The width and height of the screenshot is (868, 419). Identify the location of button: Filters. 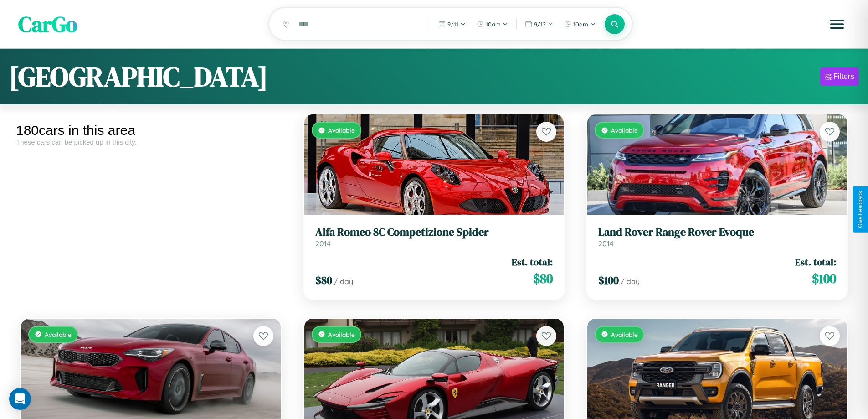
(839, 76).